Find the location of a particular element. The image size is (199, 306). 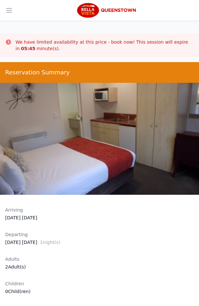

dt: Adults is located at coordinates (99, 259).